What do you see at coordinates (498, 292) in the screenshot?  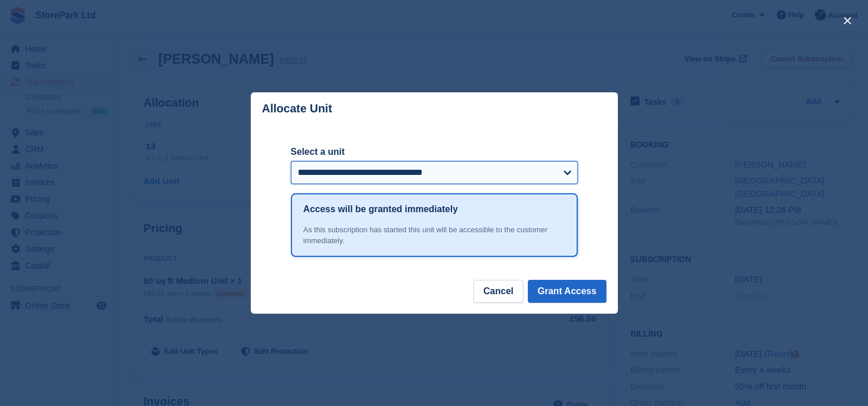 I see `button: Cancel` at bounding box center [498, 292].